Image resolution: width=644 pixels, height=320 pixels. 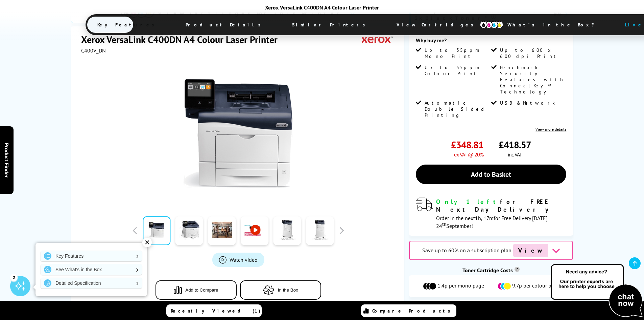 What do you see at coordinates (201, 289) in the screenshot?
I see `span: Add to Compare` at bounding box center [201, 289].